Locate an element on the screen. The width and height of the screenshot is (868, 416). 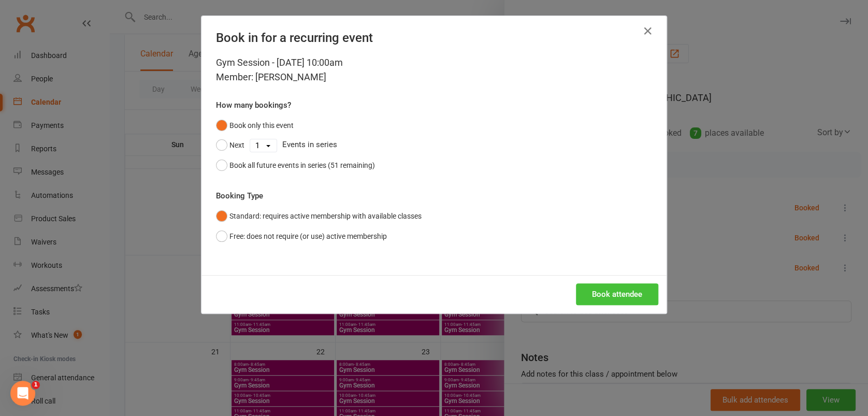
div: Events in series is located at coordinates (434, 145).